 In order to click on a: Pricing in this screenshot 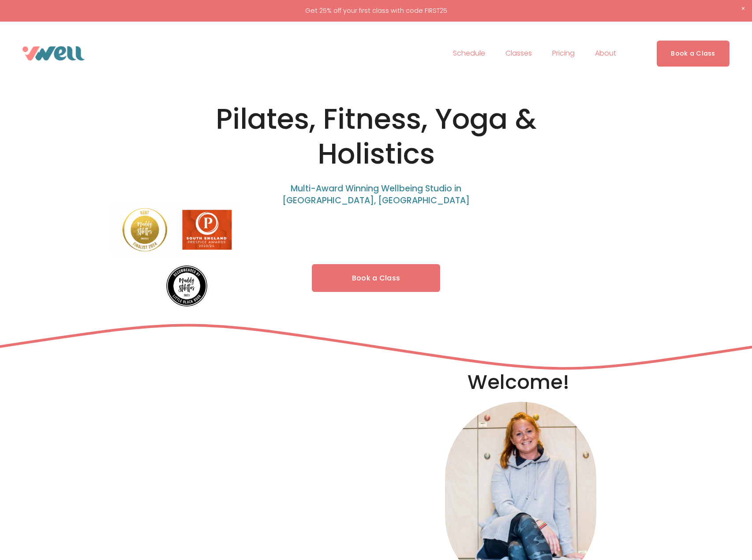, I will do `click(563, 53)`.